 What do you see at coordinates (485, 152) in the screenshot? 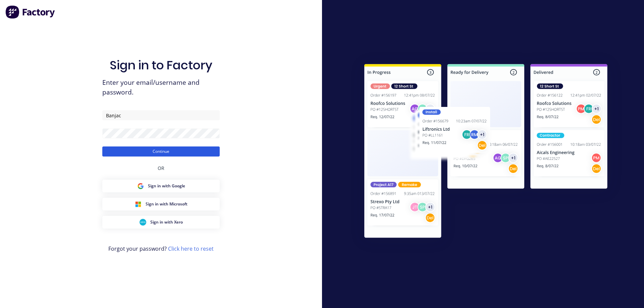
I see `img: Sign in` at bounding box center [485, 152].